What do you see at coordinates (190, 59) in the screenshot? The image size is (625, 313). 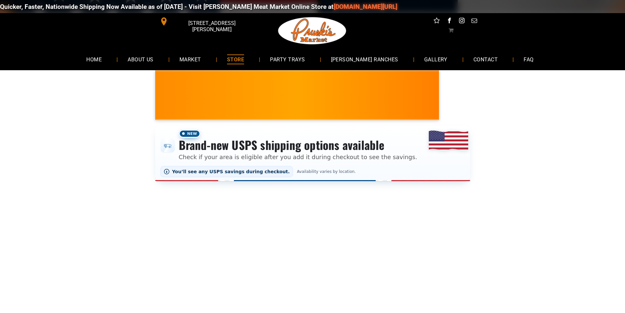 I see `a: MARKET` at bounding box center [190, 59].